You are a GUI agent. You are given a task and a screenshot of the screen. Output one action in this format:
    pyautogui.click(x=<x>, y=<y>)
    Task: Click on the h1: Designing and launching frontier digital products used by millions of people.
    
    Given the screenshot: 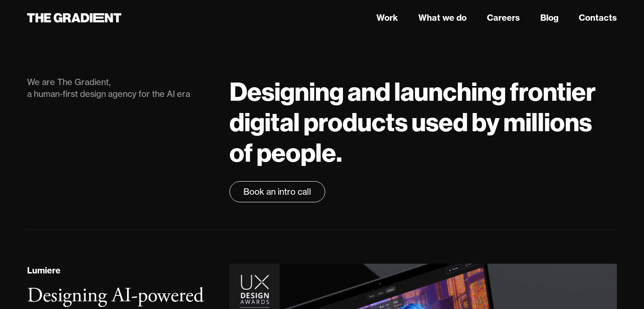 What is the action you would take?
    pyautogui.click(x=423, y=122)
    